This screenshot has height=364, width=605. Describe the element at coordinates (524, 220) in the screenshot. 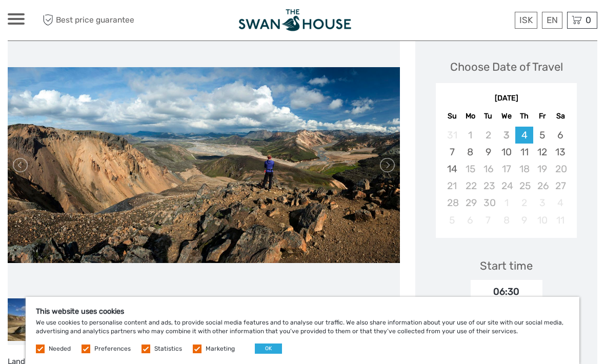

I see `div: Not available Thursday, October 9th, 2025` at that location.